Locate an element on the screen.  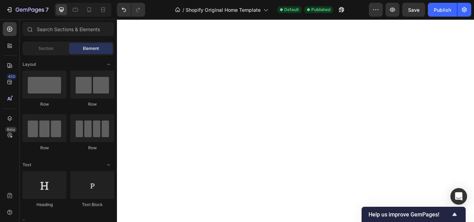
span: Published is located at coordinates (320, 10).